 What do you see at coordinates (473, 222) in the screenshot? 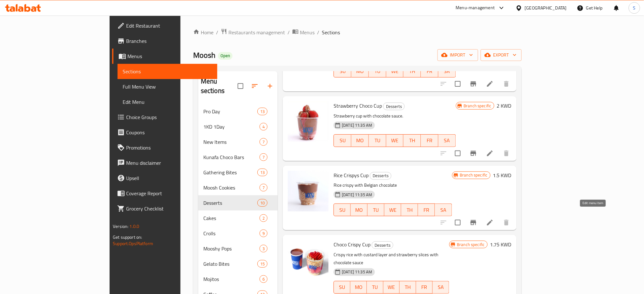
I see `button: Branch-specific-item` at bounding box center [473, 222].